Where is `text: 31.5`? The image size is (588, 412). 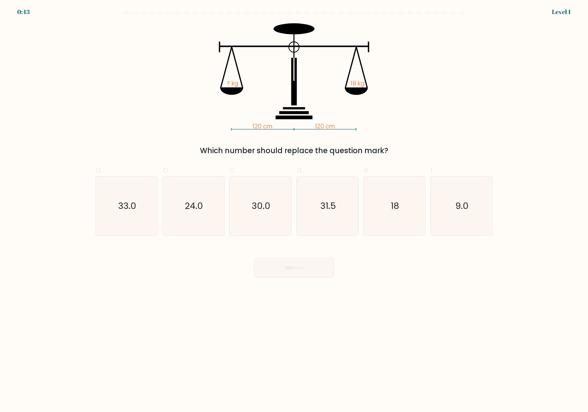
text: 31.5 is located at coordinates (328, 206).